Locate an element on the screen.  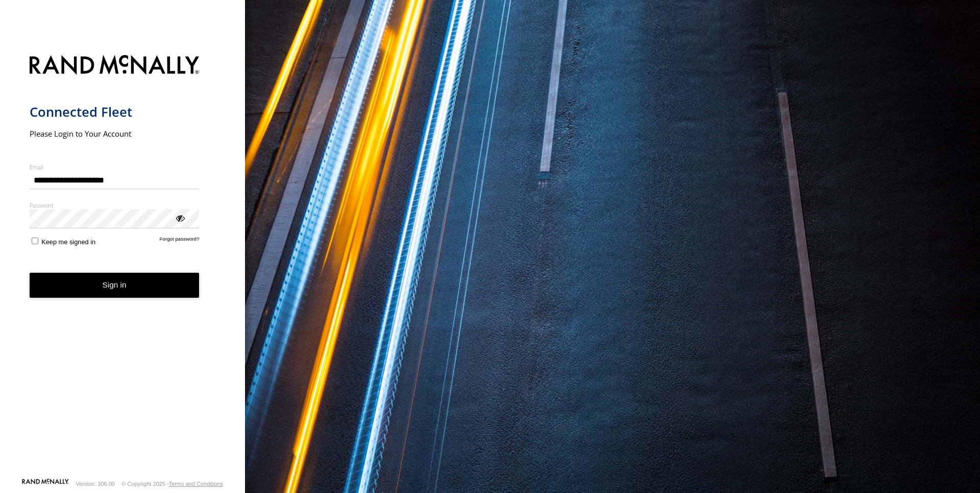
button: Sign in is located at coordinates (114, 286).